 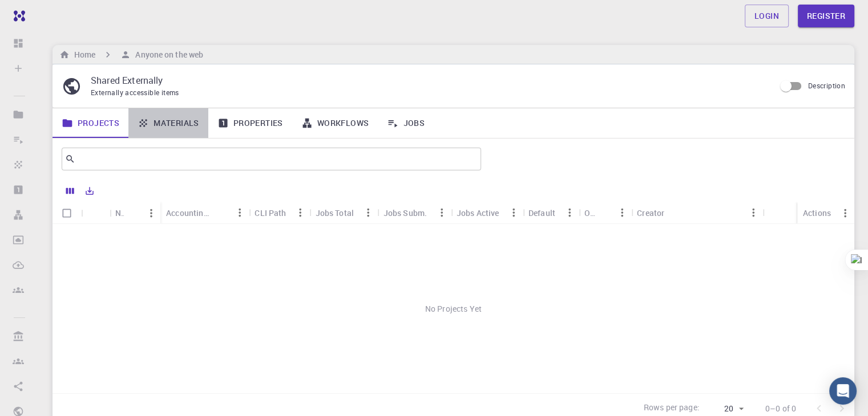 What do you see at coordinates (70, 191) in the screenshot?
I see `button: Columns` at bounding box center [70, 191].